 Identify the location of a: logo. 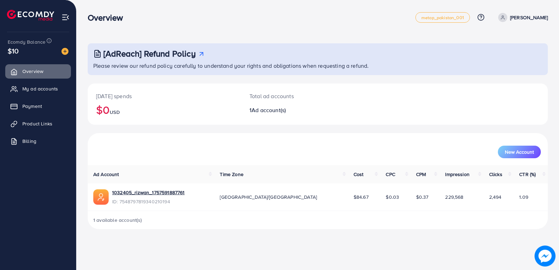
(30, 15).